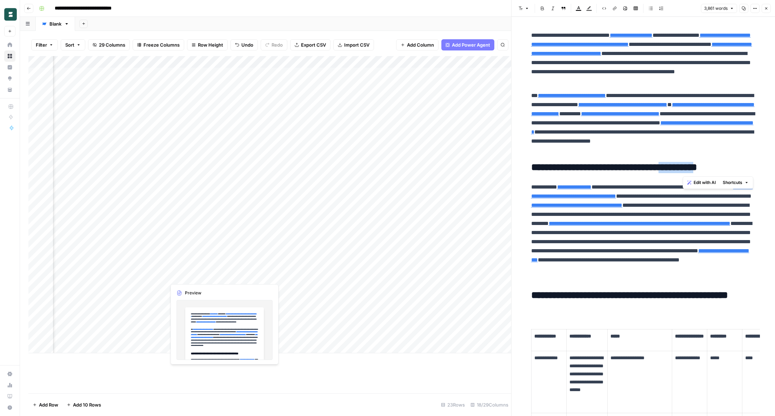 This screenshot has height=416, width=775. Describe the element at coordinates (84, 405) in the screenshot. I see `button: Add 10 Rows` at that location.